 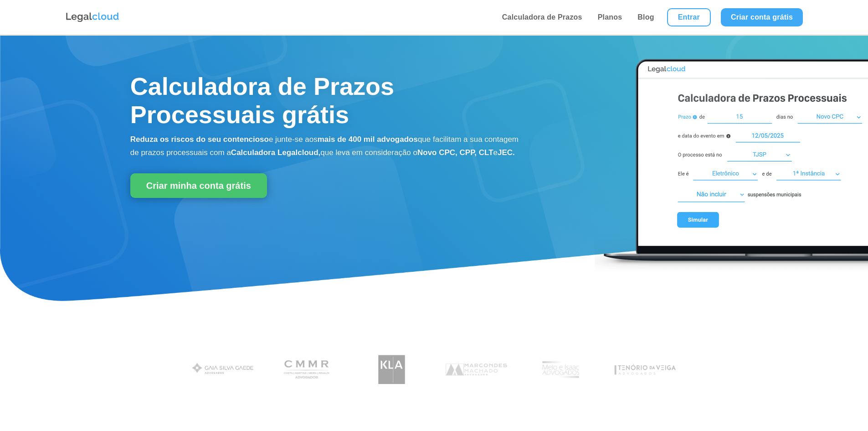 I want to click on img: Logo da Legalcloud, so click(x=93, y=17).